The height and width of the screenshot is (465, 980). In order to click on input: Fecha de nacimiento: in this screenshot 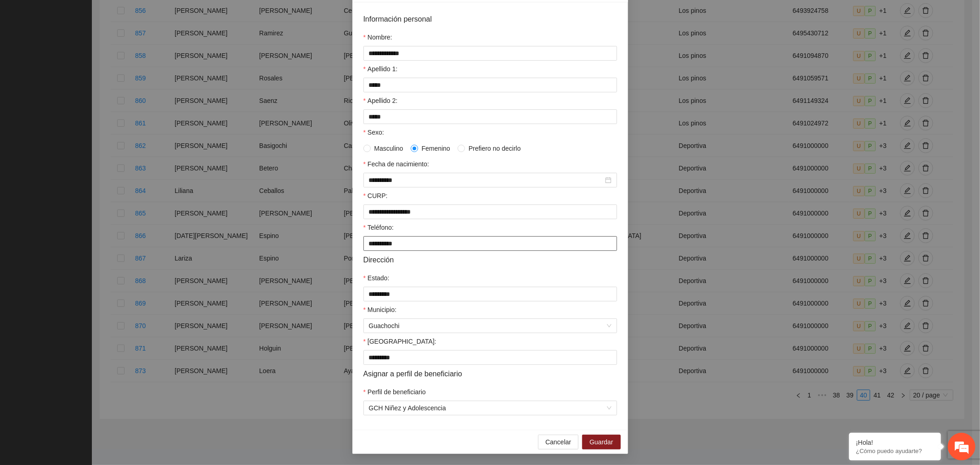, I will do `click(486, 180)`.